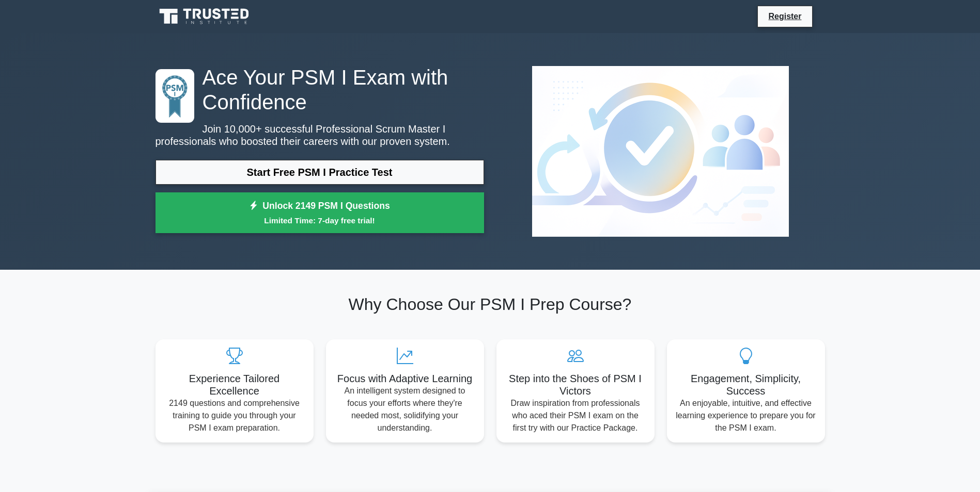 Image resolution: width=980 pixels, height=492 pixels. I want to click on a: Start Free PSM I Practice Test, so click(320, 172).